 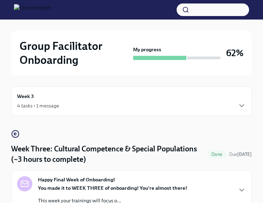 I want to click on span: August 25th, 2025 10:00, so click(x=240, y=154).